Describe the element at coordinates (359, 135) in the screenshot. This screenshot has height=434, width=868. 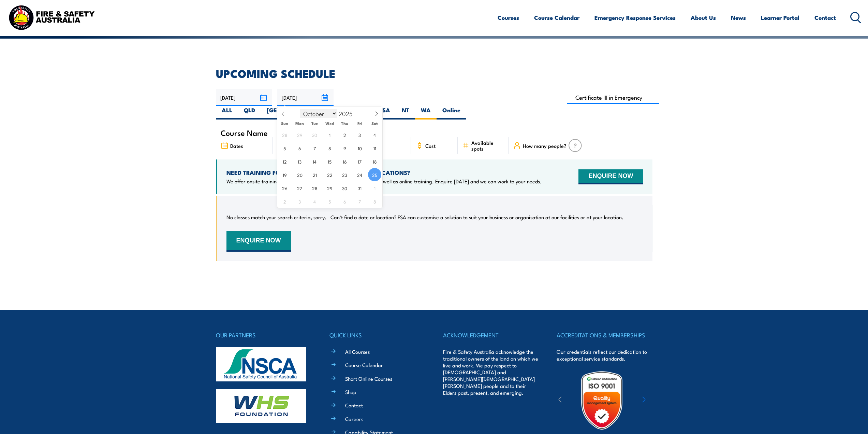
I see `span: October 3, 2025` at that location.